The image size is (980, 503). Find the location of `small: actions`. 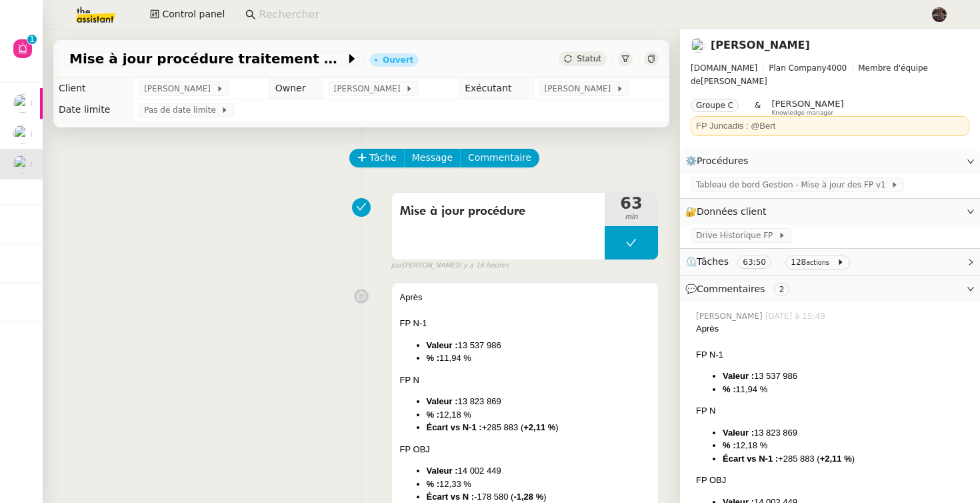

small: actions is located at coordinates (818, 262).